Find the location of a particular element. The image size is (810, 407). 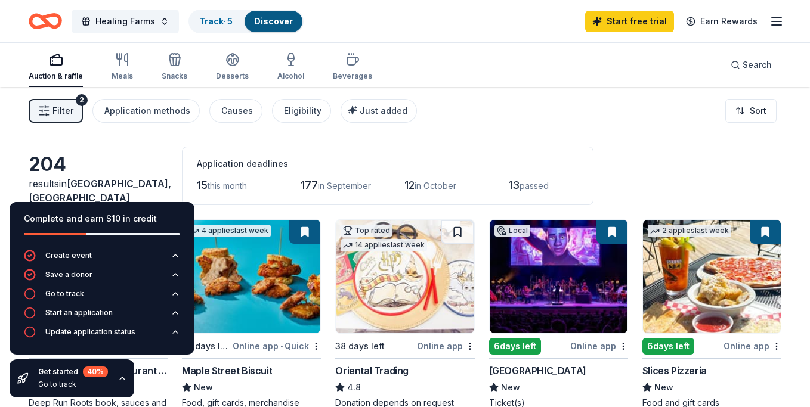

button: Snacks is located at coordinates (174, 67).